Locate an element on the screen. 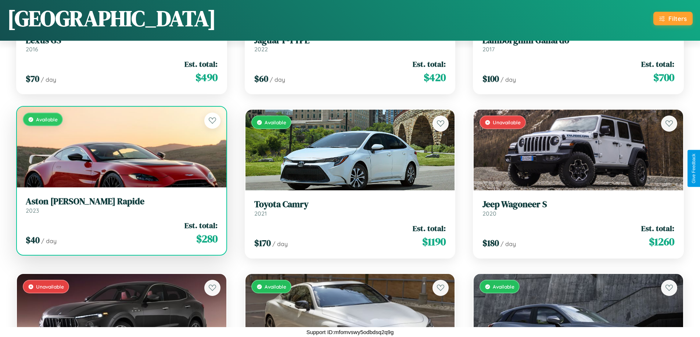  span: $ 700 is located at coordinates (663, 77).